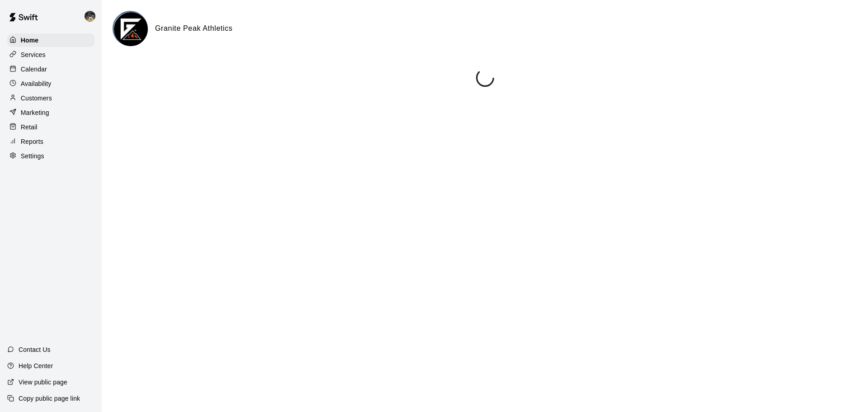 The image size is (868, 412). Describe the element at coordinates (50, 55) in the screenshot. I see `a: Services` at that location.